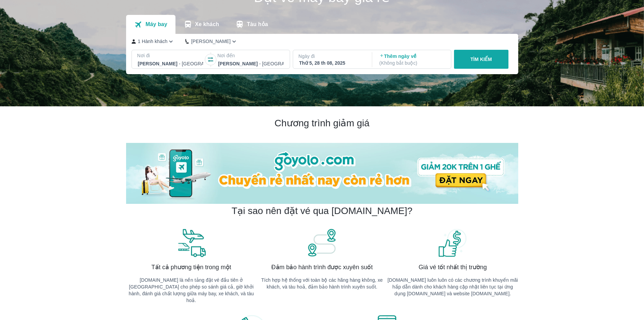 The image size is (644, 320). I want to click on span: Đảm bảo hành trình được xuyên suốt, so click(322, 267).